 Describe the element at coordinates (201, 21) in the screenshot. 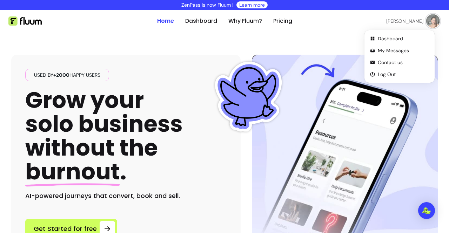

I see `a: Dashboard` at that location.